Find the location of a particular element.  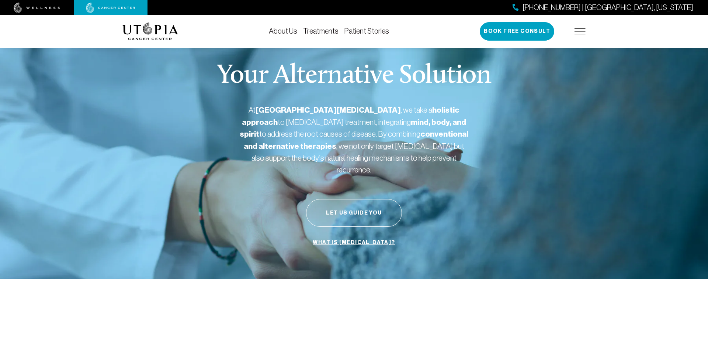

img: cancer center is located at coordinates (111, 8).